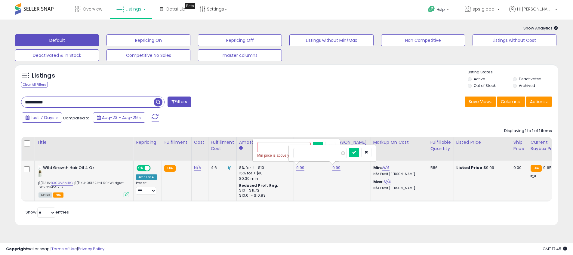  Describe the element at coordinates (519, 145) in the screenshot. I see `div: Ship Price` at that location.